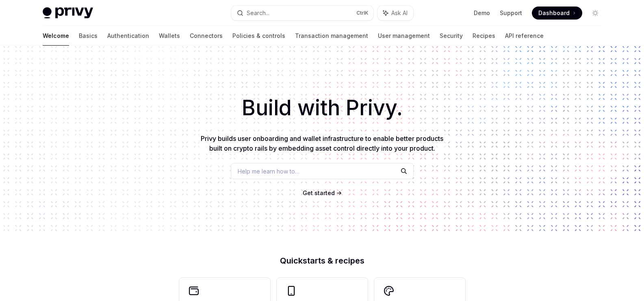  What do you see at coordinates (482, 13) in the screenshot?
I see `a: Demo` at bounding box center [482, 13].